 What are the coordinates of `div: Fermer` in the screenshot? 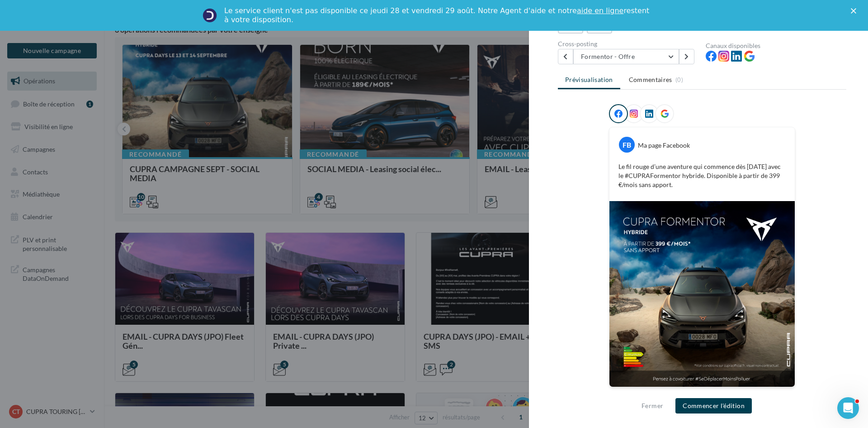 It's located at (856, 11).